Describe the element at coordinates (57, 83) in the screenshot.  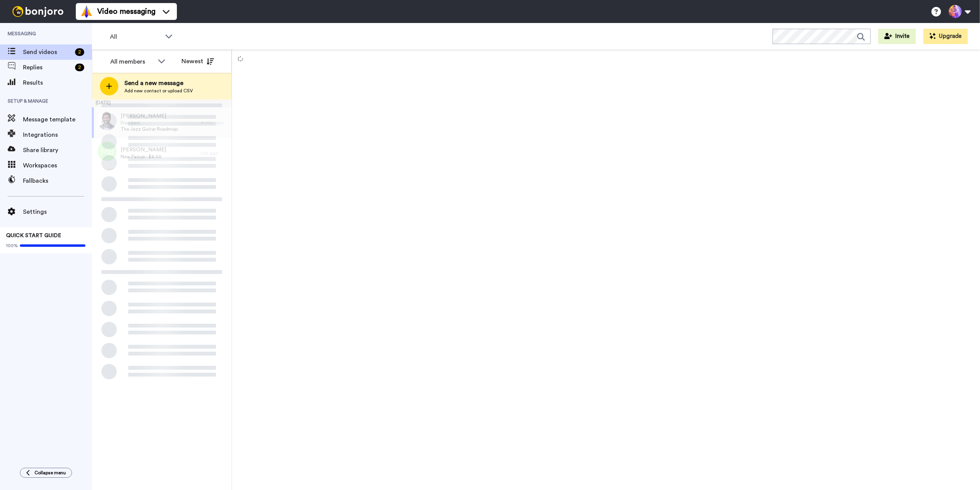
I see `span: Results` at that location.